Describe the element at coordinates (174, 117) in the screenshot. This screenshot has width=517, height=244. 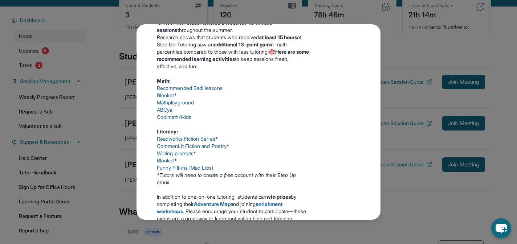
I see `a: Coolmath4kids` at that location.